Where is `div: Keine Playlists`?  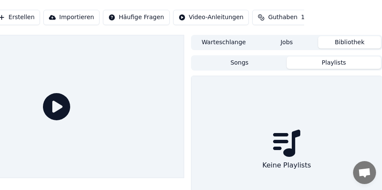
div: Keine Playlists is located at coordinates (286, 165).